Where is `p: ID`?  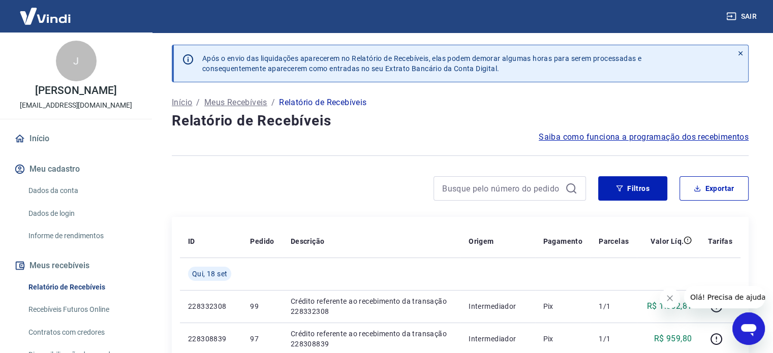 p: ID is located at coordinates (192, 241).